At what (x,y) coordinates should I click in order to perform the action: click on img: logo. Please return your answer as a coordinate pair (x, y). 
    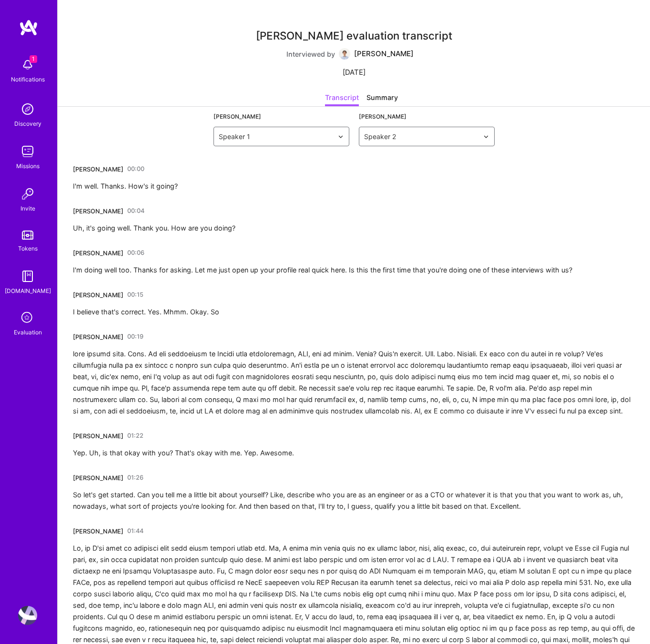
    Looking at the image, I should click on (29, 28).